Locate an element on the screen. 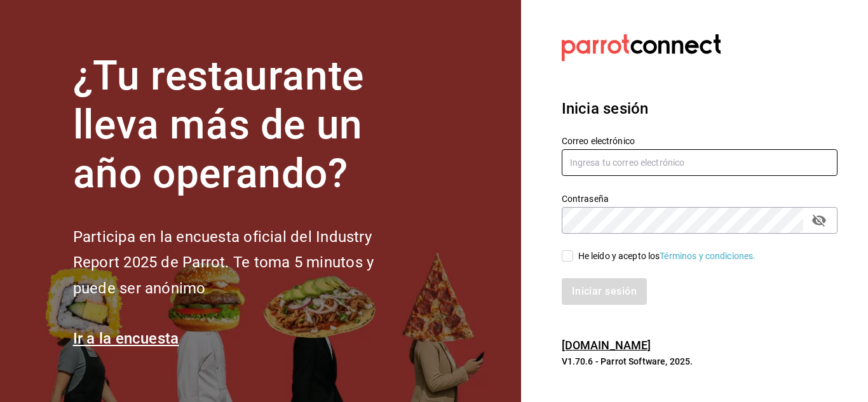 Image resolution: width=868 pixels, height=402 pixels. a: Términos y condiciones. is located at coordinates (707, 256).